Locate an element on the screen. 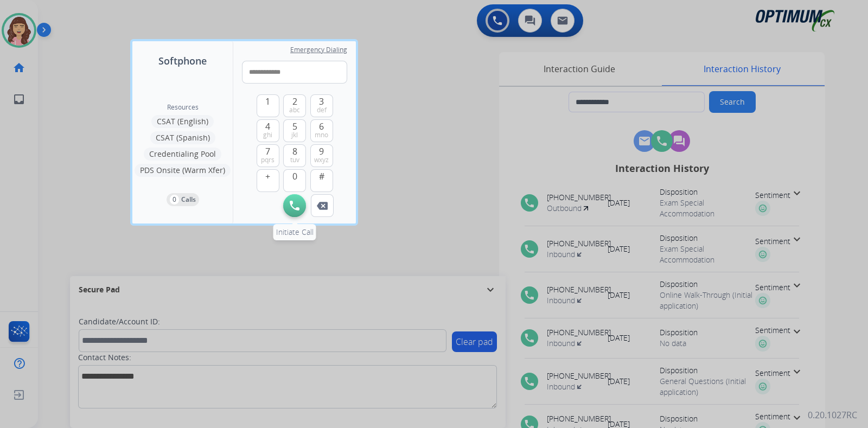 Image resolution: width=868 pixels, height=428 pixels. button: 2abc is located at coordinates (294, 106).